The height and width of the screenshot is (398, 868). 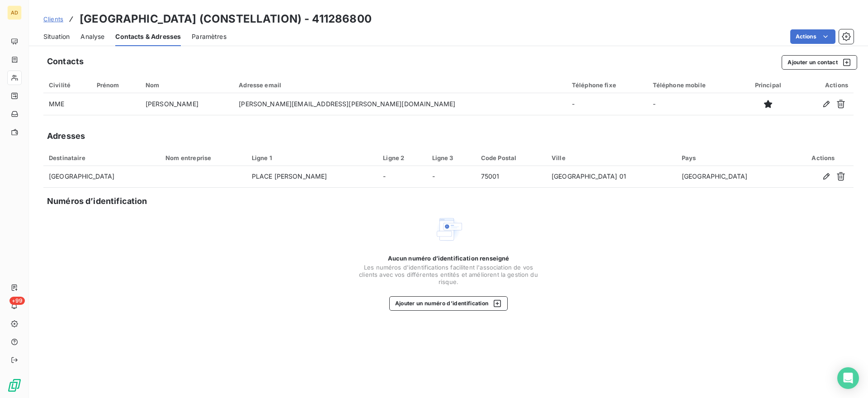 What do you see at coordinates (203, 158) in the screenshot?
I see `div: Nom entreprise` at bounding box center [203, 158].